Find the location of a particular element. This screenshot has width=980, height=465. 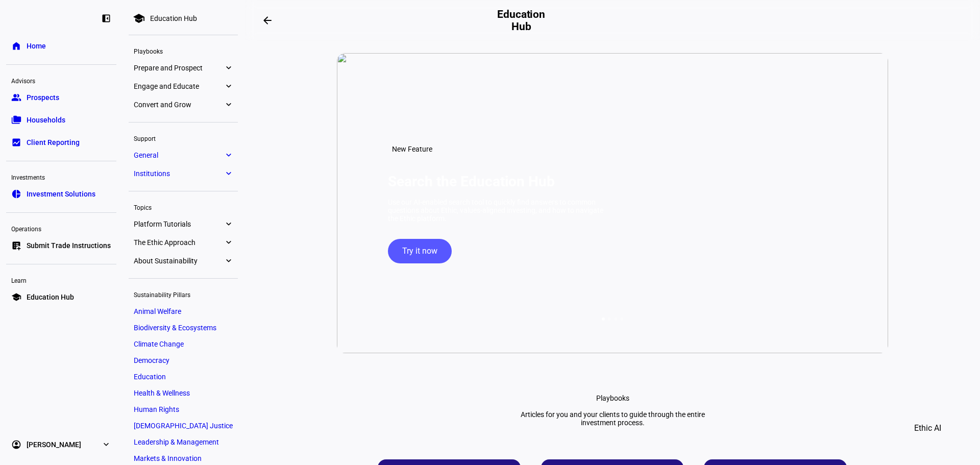

span: Platform Tutorials is located at coordinates (178, 224).